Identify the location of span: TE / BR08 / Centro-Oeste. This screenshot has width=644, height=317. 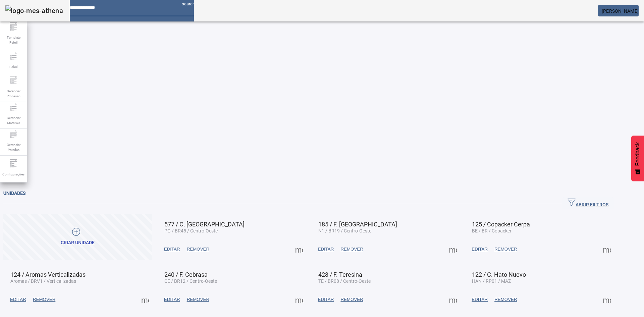
(344, 281).